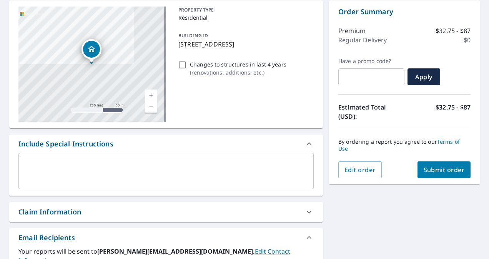 Image resolution: width=489 pixels, height=259 pixels. Describe the element at coordinates (423, 77) in the screenshot. I see `span: Apply` at that location.